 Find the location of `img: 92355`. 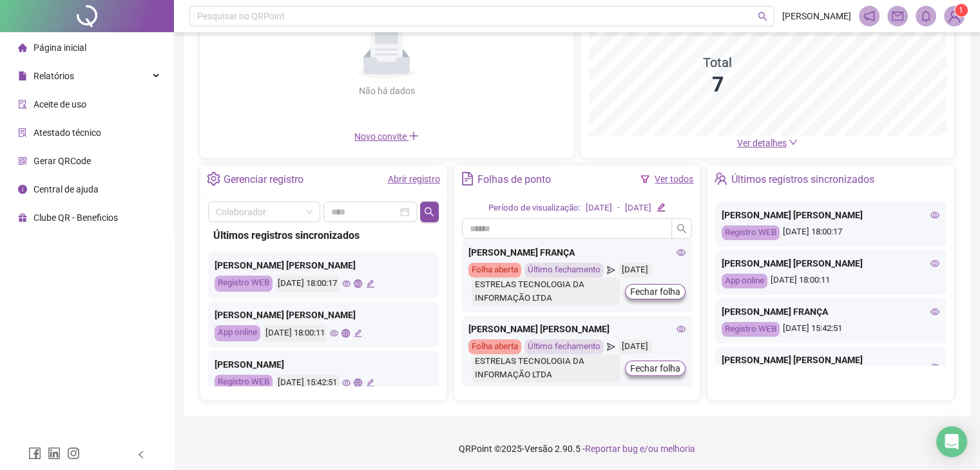

img: 92355 is located at coordinates (954, 16).